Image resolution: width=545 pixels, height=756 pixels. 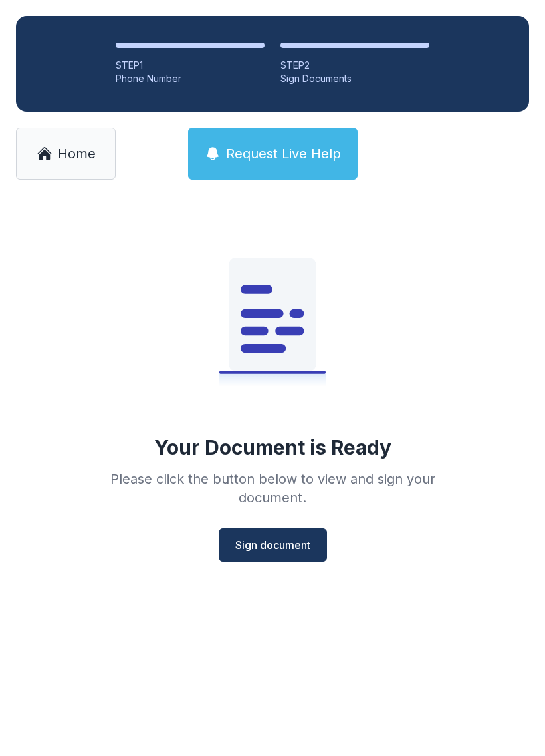 What do you see at coordinates (273, 545) in the screenshot?
I see `span: Sign document` at bounding box center [273, 545].